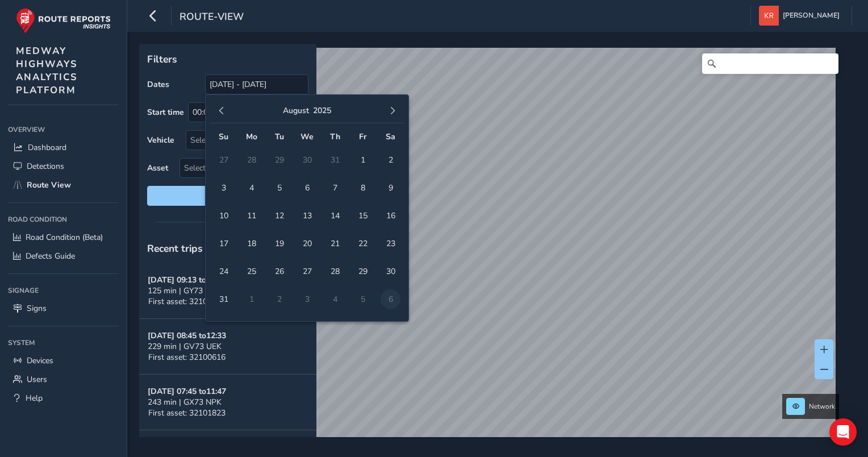  What do you see at coordinates (63, 185) in the screenshot?
I see `a: Route View` at bounding box center [63, 185].